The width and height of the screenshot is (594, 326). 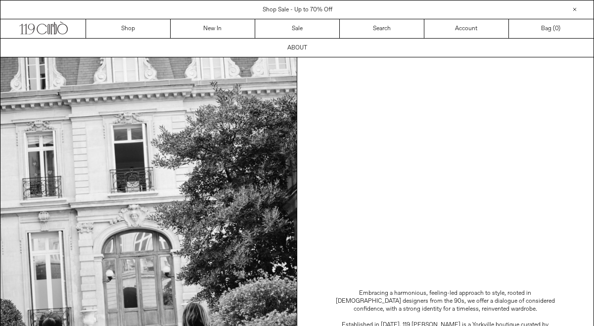 What do you see at coordinates (297, 10) in the screenshot?
I see `span: Shop Sale - Up to 70% Off` at bounding box center [297, 10].